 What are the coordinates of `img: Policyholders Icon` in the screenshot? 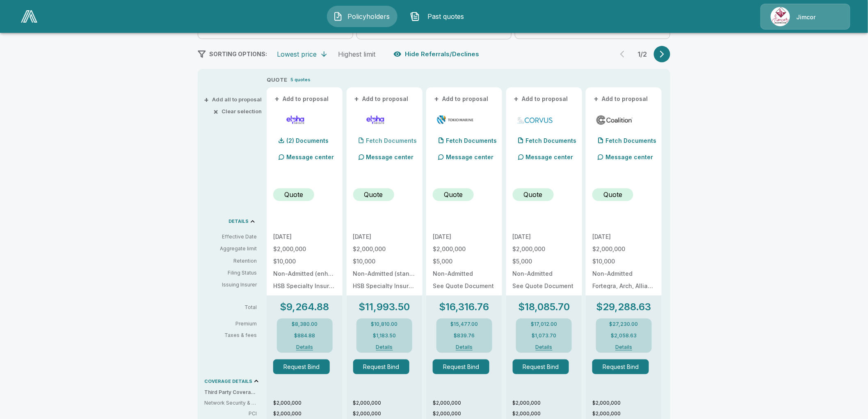 It's located at (338, 17).